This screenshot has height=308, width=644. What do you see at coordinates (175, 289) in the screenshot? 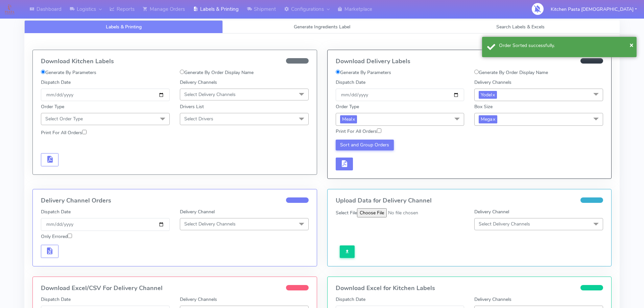
I see `h4: Download Excel/CSV For Delivery Channel` at bounding box center [175, 289].